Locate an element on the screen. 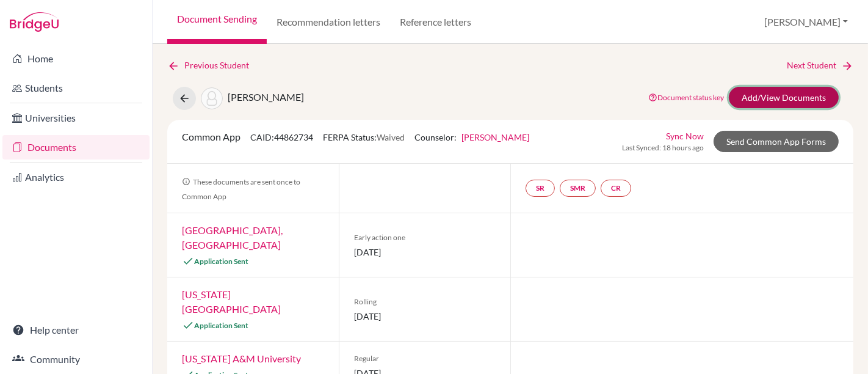 The image size is (868, 374). span: Waived is located at coordinates (390, 137).